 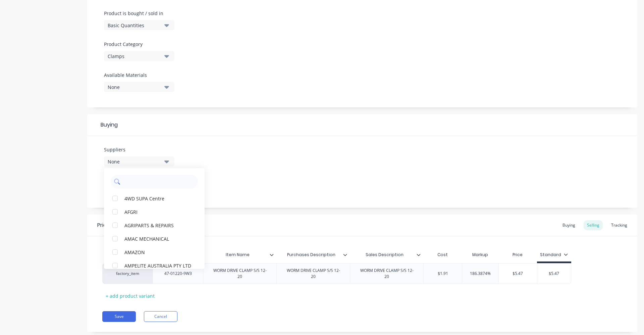 I want to click on button: Save, so click(x=119, y=317).